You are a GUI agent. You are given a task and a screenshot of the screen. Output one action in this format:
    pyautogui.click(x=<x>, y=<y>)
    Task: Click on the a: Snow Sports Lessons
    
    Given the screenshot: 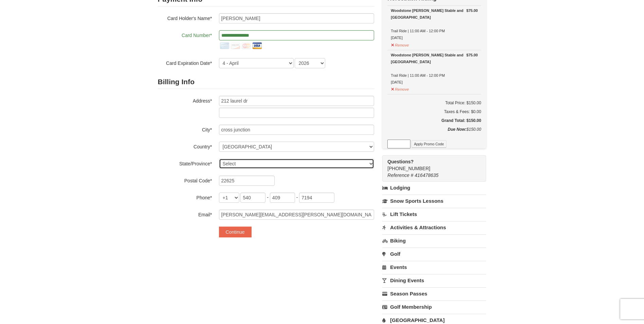 What is the action you would take?
    pyautogui.click(x=434, y=201)
    